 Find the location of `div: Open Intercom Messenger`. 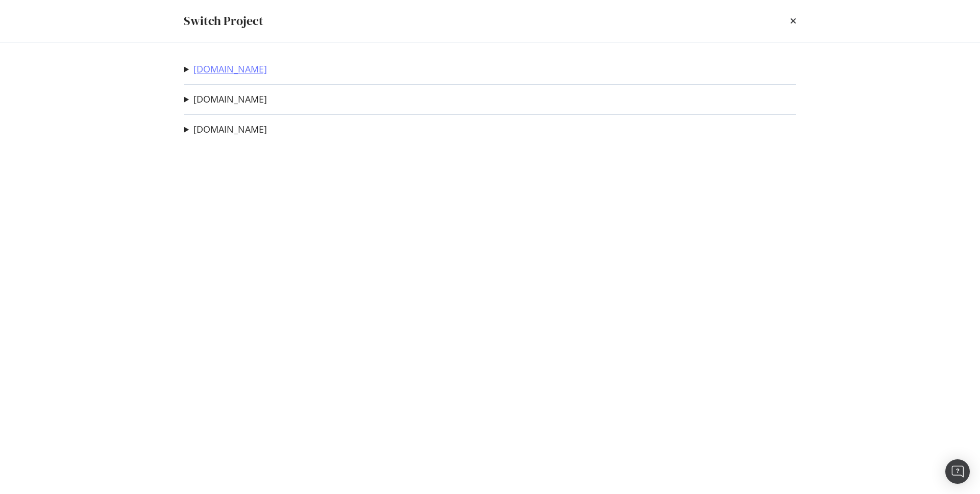

div: Open Intercom Messenger is located at coordinates (958, 472).